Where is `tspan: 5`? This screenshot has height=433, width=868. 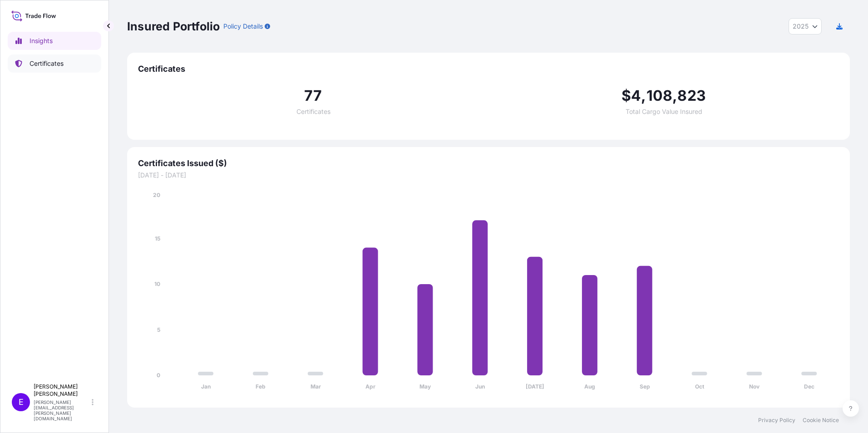 tspan: 5 is located at coordinates (158, 329).